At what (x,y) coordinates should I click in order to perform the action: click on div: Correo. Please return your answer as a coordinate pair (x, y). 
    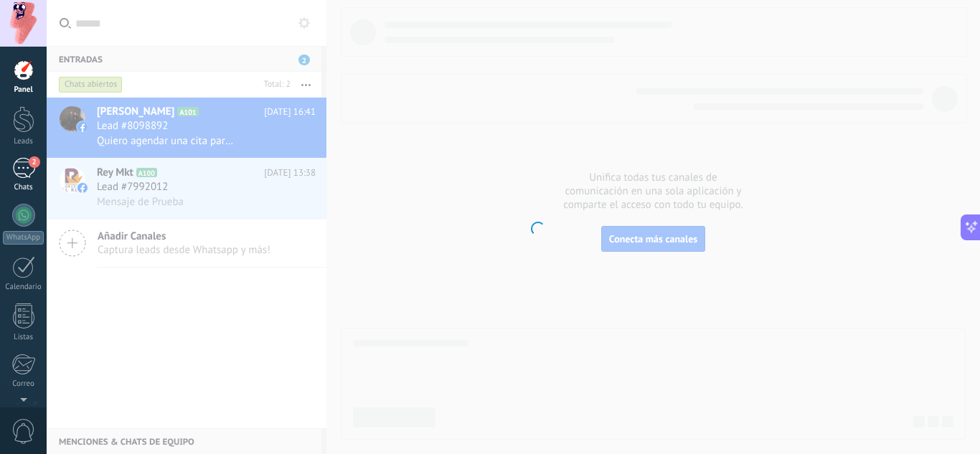
    Looking at the image, I should click on (23, 384).